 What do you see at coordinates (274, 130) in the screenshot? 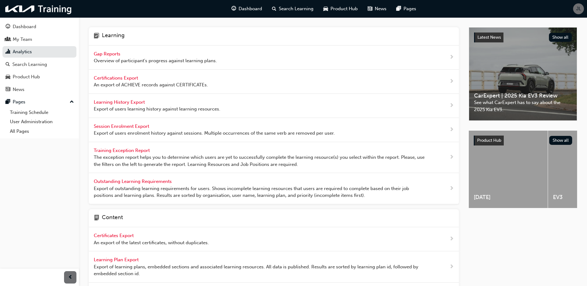
I see `a: Session Enrolment Export Export of users enrolment history against sessions. Multiple occurrences...` at bounding box center [274, 130].